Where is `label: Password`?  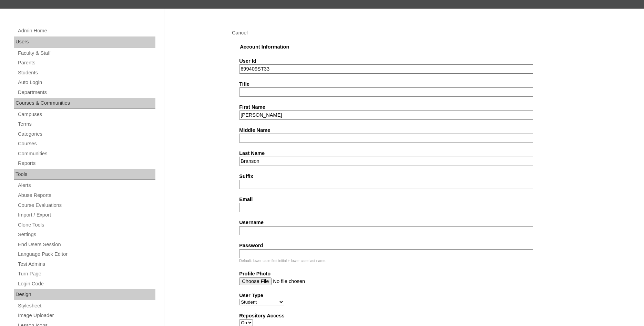
label: Password is located at coordinates (402, 245).